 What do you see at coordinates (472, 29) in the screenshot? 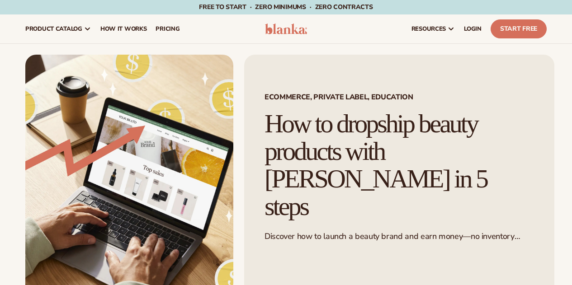
I see `a: LOGIN` at bounding box center [472, 29].